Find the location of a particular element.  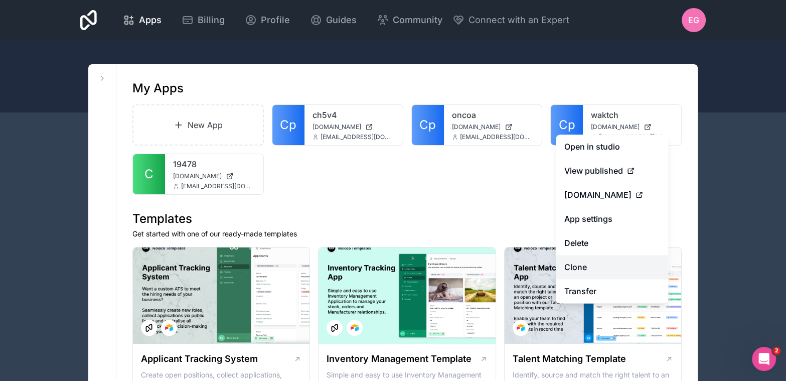

h1: My Apps is located at coordinates (158, 88).